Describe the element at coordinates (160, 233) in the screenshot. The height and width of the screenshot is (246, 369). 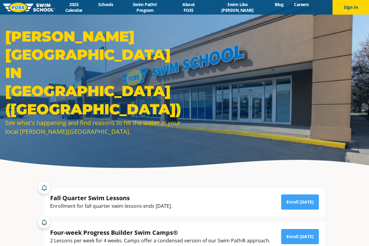
I see `div: Four-week Progress Builder Swim Camps®` at that location.